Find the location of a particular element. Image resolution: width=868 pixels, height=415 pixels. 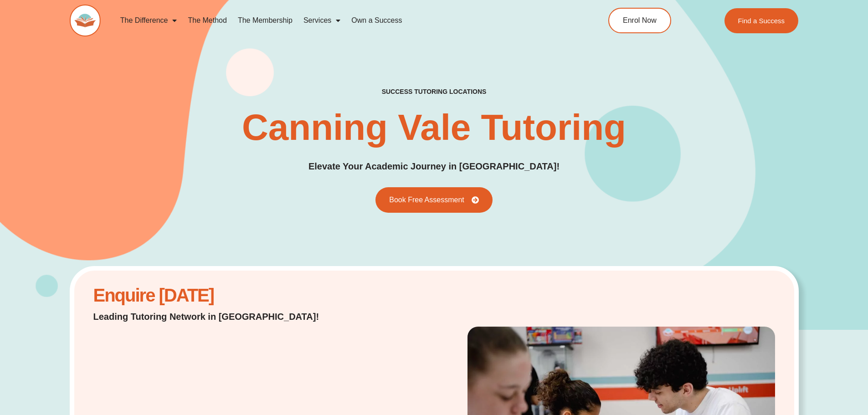

a: Own a Success is located at coordinates (377, 20).